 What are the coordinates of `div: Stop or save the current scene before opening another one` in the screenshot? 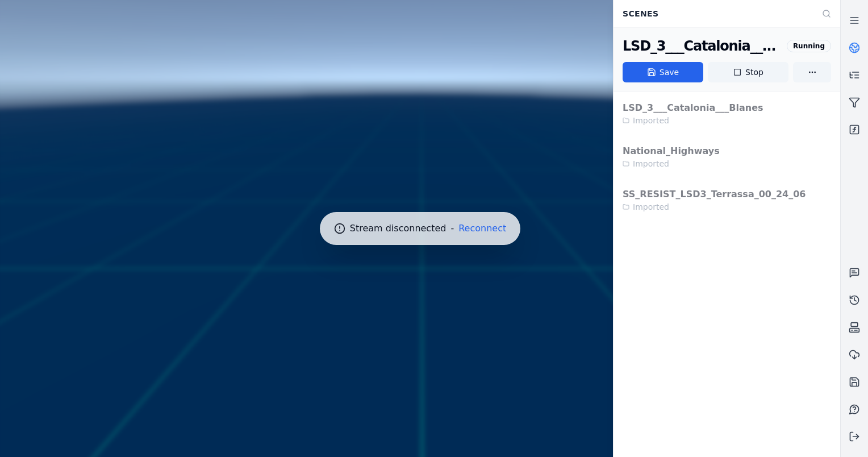 It's located at (727, 157).